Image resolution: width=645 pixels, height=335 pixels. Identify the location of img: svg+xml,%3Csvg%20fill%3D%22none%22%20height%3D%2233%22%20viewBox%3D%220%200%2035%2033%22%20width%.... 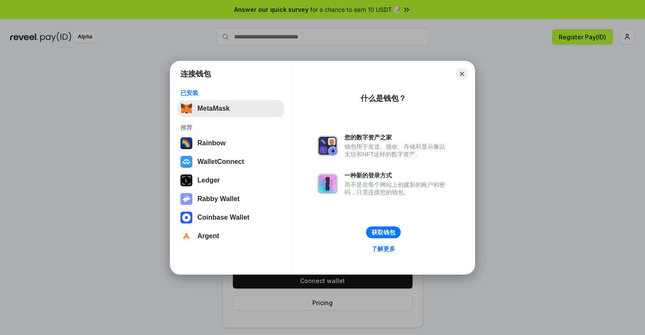
(186, 109).